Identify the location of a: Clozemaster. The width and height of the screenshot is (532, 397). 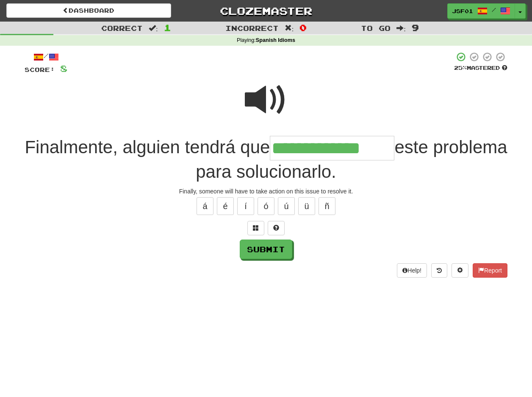
(266, 11).